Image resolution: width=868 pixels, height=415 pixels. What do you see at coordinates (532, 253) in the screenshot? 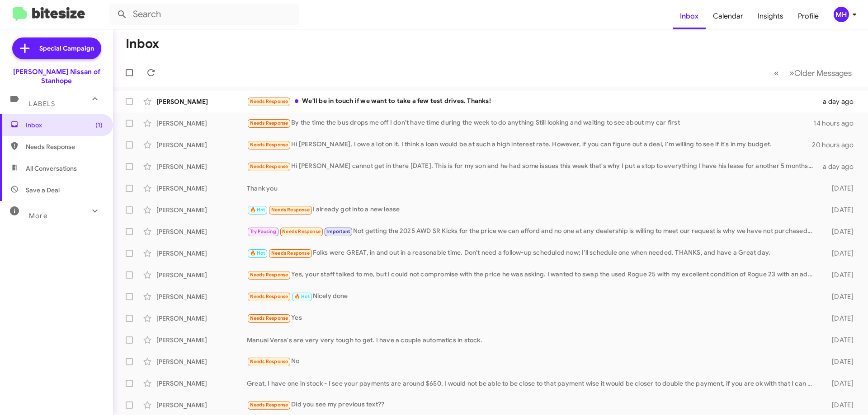
I see `div: Folks were GREAT, in and out in a reasonable time. Don't need a follow-up scheduled now; I'll sch...` at bounding box center [532, 253].